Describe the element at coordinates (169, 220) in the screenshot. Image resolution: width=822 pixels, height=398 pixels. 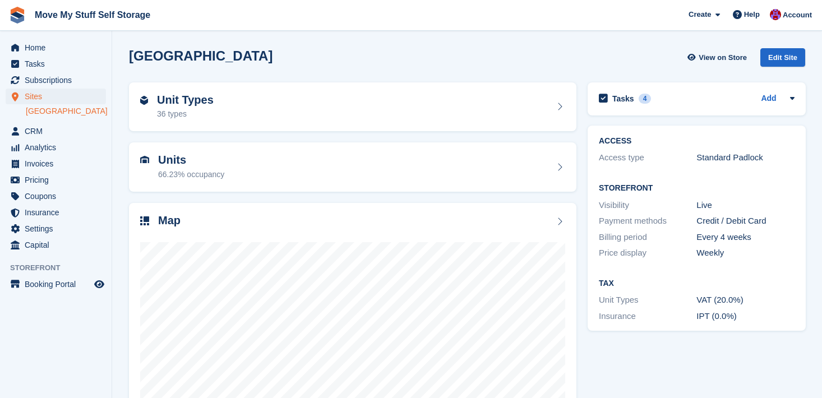
I see `h2: Map` at that location.